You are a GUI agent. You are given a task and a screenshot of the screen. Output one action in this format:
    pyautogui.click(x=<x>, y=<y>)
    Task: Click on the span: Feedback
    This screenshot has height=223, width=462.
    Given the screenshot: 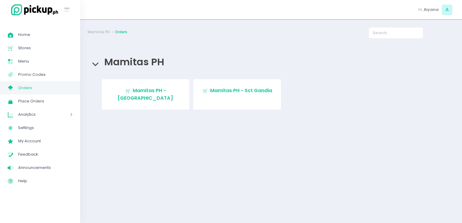 What is the action you would take?
    pyautogui.click(x=45, y=155)
    